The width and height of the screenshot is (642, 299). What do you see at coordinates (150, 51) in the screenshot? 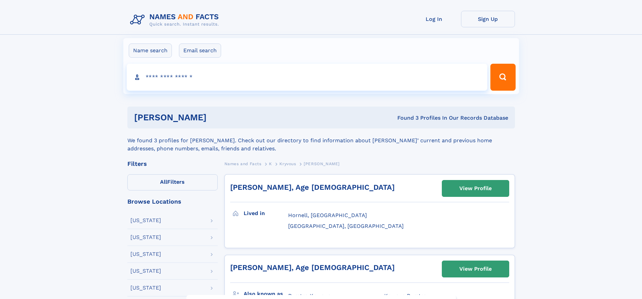
I see `label: Name search` at bounding box center [150, 51].